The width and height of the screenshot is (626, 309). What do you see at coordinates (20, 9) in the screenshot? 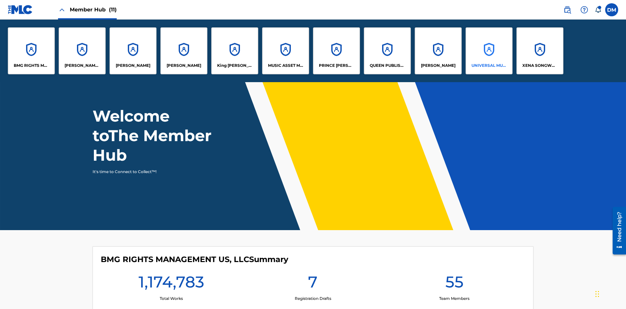
I see `img: MLC Logo` at bounding box center [20, 9].